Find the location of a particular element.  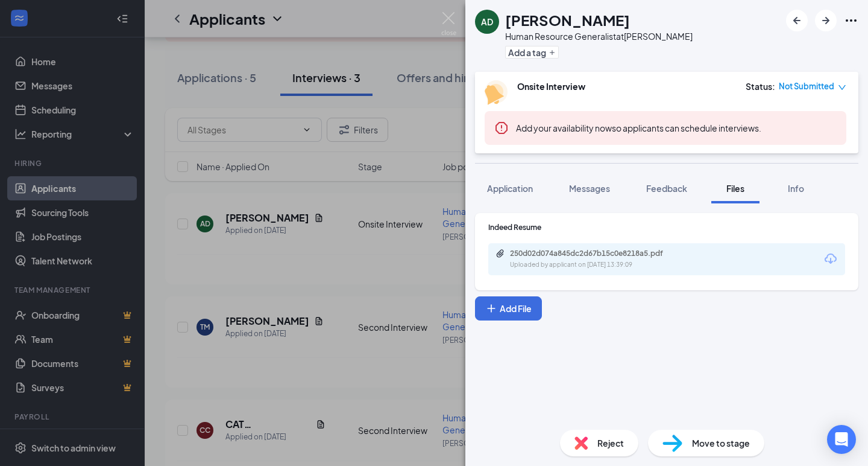

b: Onsite Interview is located at coordinates (551, 86).